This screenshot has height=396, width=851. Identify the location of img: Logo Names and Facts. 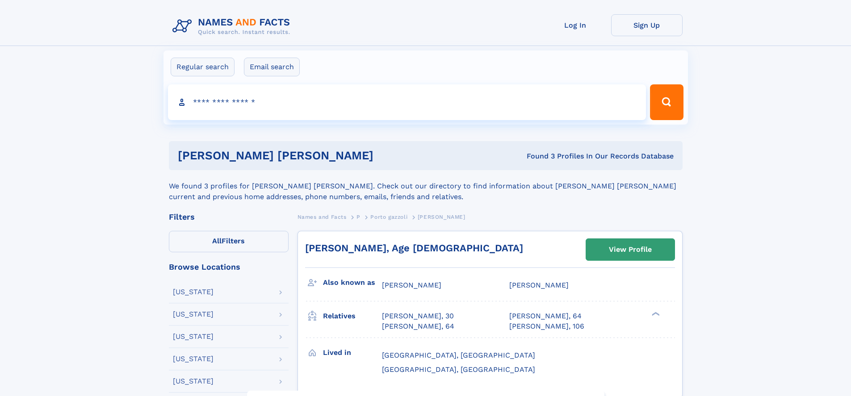
(233, 26).